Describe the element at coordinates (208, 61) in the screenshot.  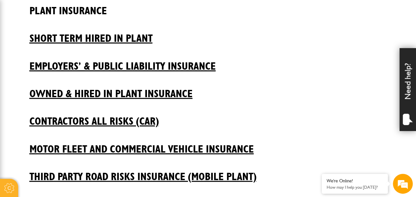
I see `a: Employers’ & Public Liability Insurance` at that location.